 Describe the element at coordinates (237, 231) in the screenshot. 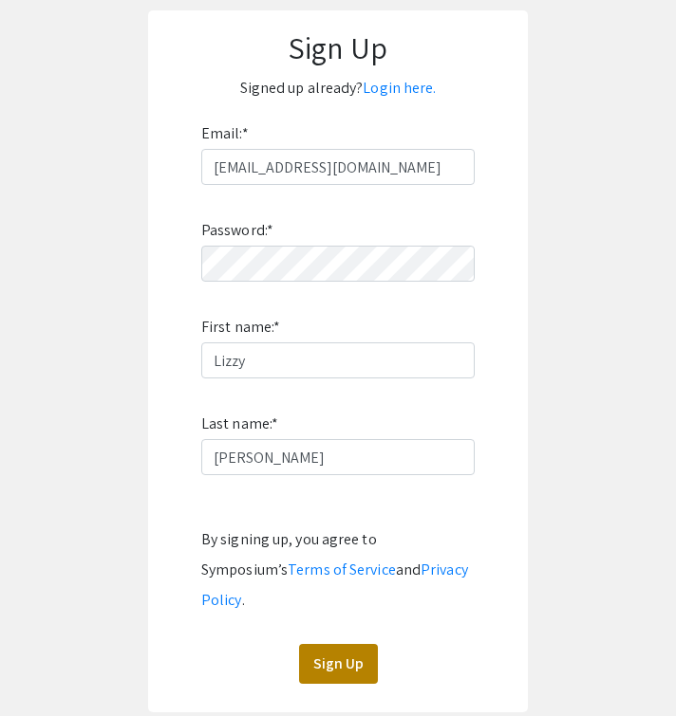

I see `label: Password:` at that location.